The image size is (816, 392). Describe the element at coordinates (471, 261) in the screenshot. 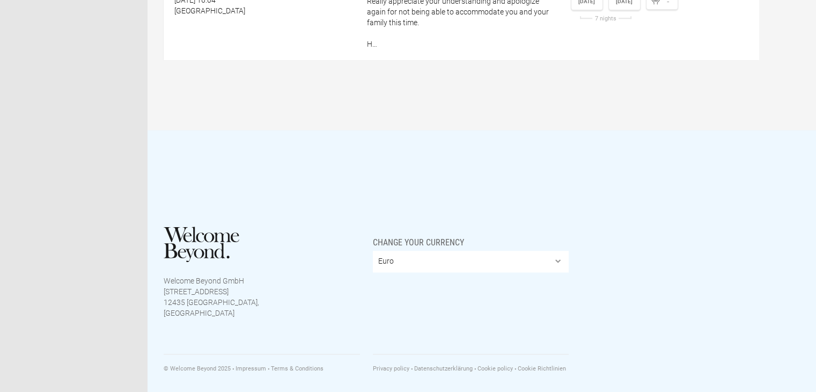

I see `select: Change your currency` at that location.